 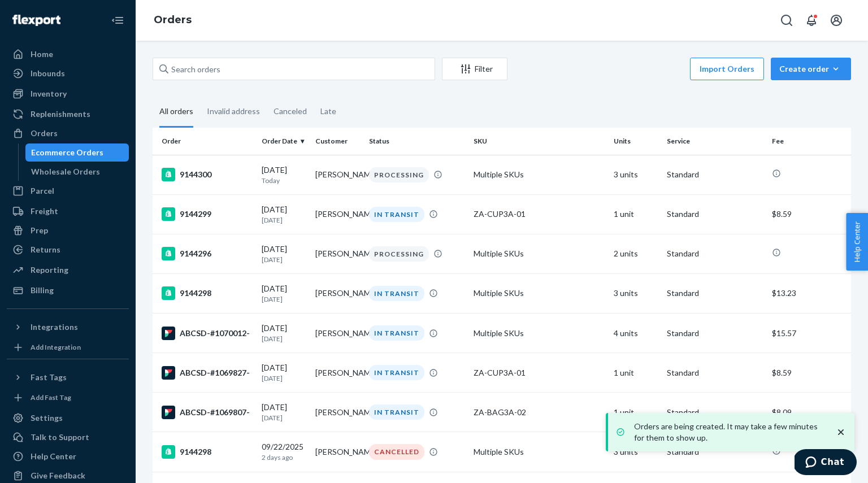 What do you see at coordinates (284, 180) in the screenshot?
I see `p: Today` at bounding box center [284, 180].